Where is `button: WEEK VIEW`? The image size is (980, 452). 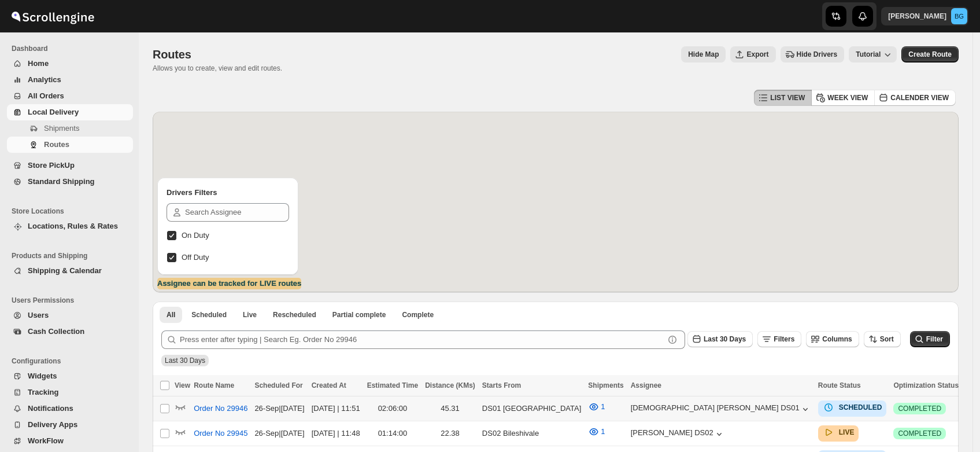 button: WEEK VIEW is located at coordinates (843, 98).